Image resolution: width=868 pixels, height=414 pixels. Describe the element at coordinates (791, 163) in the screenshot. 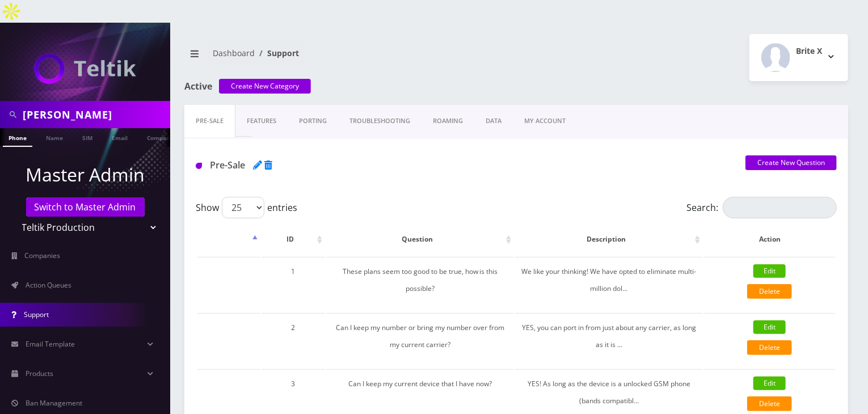

I see `a: Create New Question` at that location.